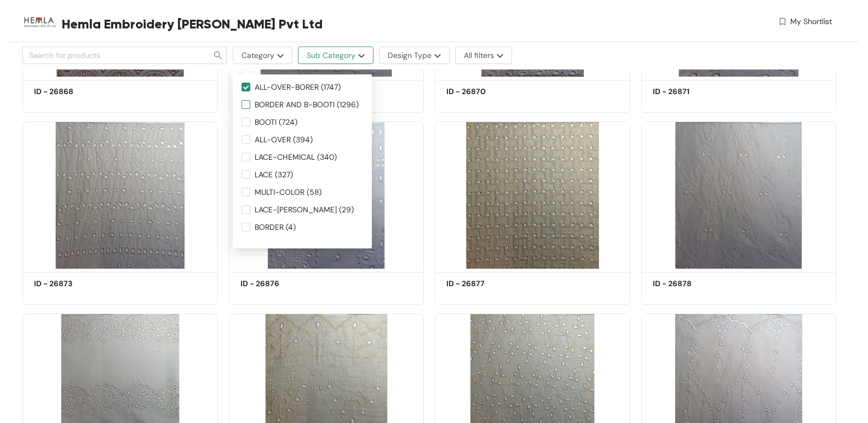 This screenshot has width=868, height=423. What do you see at coordinates (258, 55) in the screenshot?
I see `span: Category` at bounding box center [258, 55].